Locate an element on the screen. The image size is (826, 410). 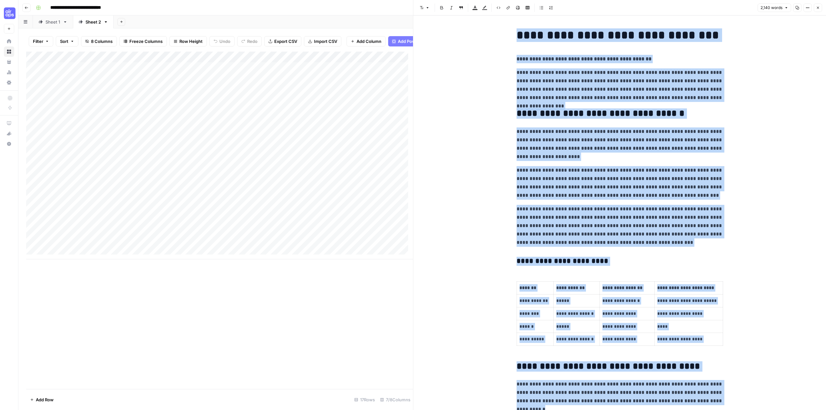
a: Usage is located at coordinates (9, 72).